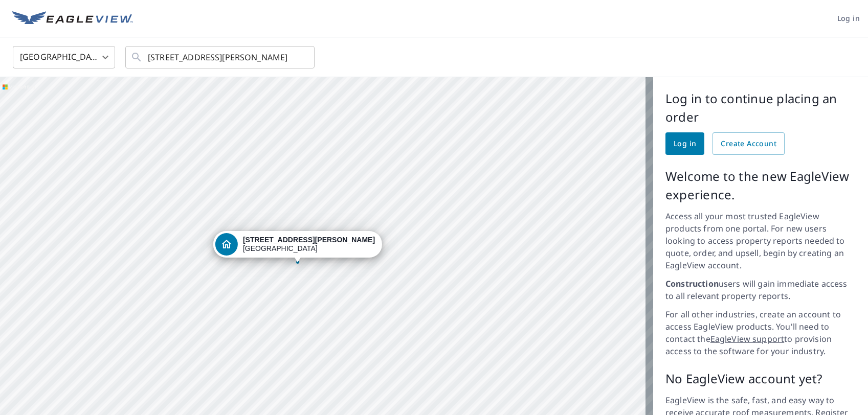 The image size is (868, 415). Describe the element at coordinates (297, 247) in the screenshot. I see `div: Dropped pin, building 1, Residential property, 1160 Bryant Rd Long Beach, CA 90815` at that location.